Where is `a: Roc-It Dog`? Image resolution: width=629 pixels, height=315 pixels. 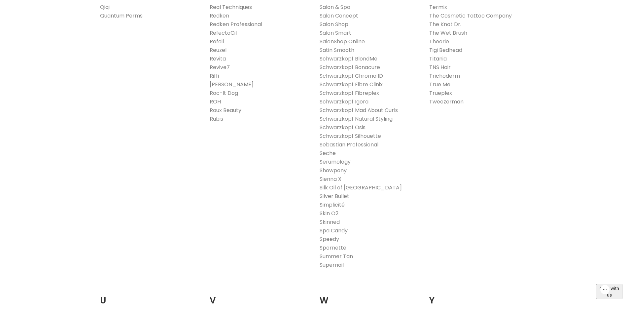
a: Roc-It Dog is located at coordinates (224, 93).